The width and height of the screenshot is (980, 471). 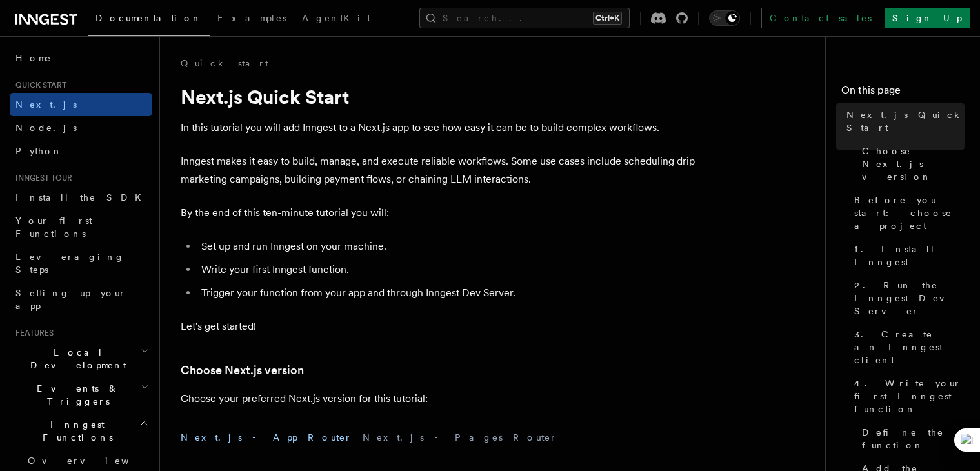 What do you see at coordinates (252, 18) in the screenshot?
I see `span: Examples` at bounding box center [252, 18].